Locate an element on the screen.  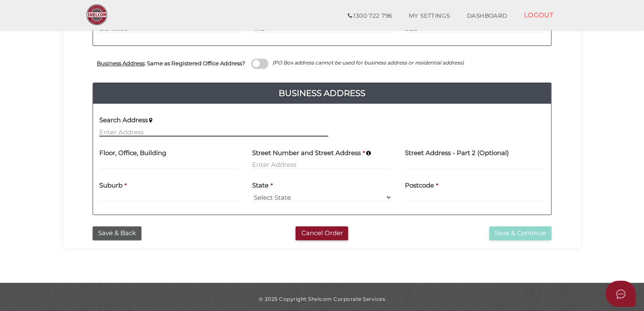
h4: Search Address is located at coordinates (123, 120).